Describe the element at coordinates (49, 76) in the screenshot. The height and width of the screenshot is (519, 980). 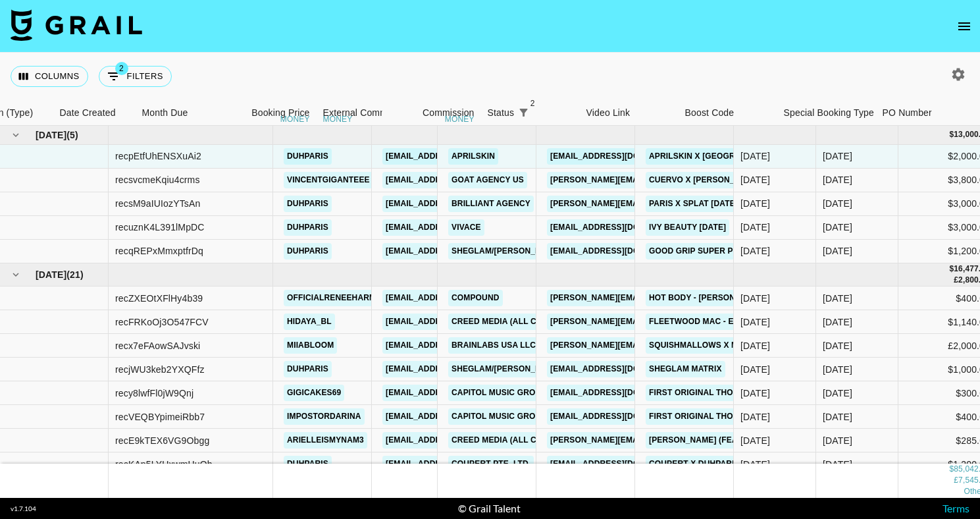
I see `button: Select columns` at that location.